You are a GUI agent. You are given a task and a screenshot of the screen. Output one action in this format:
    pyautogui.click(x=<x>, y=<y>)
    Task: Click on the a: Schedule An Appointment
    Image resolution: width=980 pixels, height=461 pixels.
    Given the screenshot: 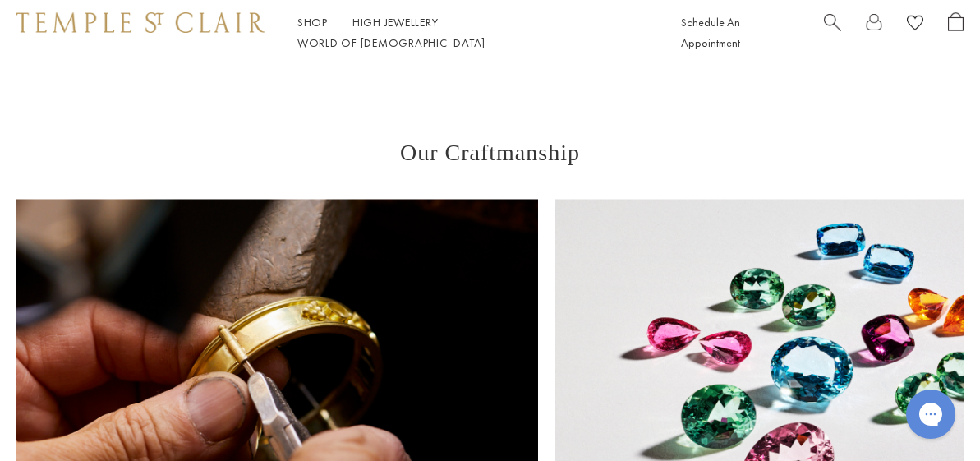 What is the action you would take?
    pyautogui.click(x=711, y=32)
    